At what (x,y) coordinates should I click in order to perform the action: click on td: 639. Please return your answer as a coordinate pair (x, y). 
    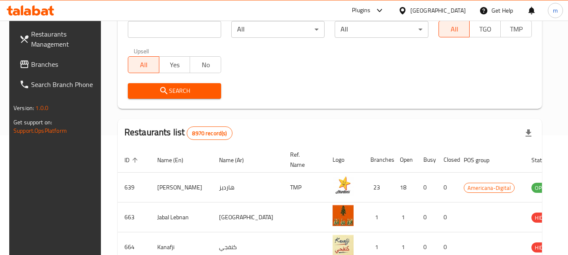
    Looking at the image, I should click on (134, 188).